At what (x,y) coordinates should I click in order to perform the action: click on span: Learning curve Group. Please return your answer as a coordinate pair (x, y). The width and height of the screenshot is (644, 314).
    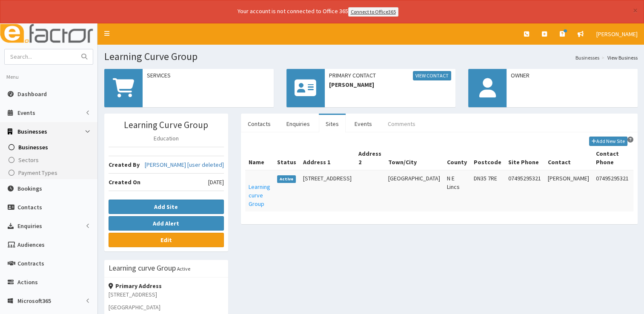
    Looking at the image, I should click on (259, 195).